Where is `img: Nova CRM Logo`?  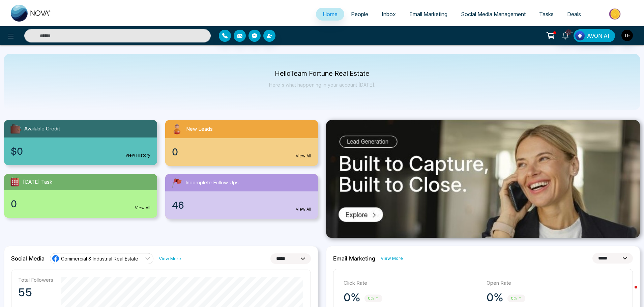
img: Nova CRM Logo is located at coordinates (31, 13).